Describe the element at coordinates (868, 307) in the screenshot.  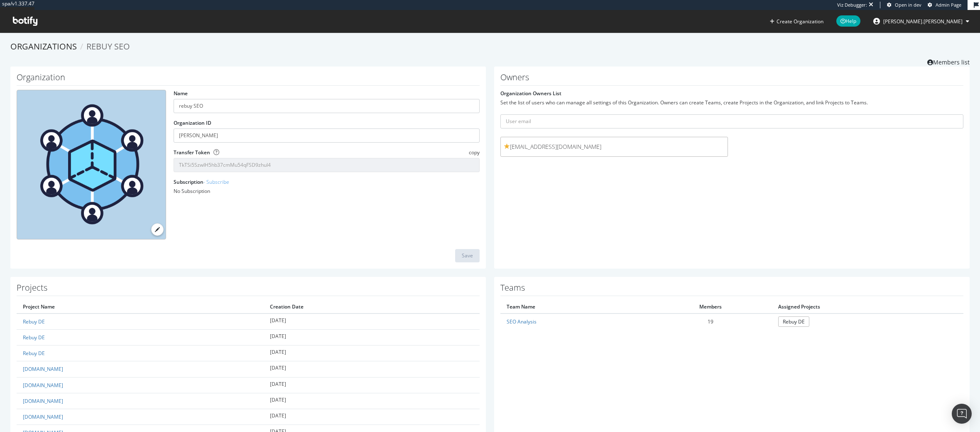
I see `th: Assigned Projects` at that location.